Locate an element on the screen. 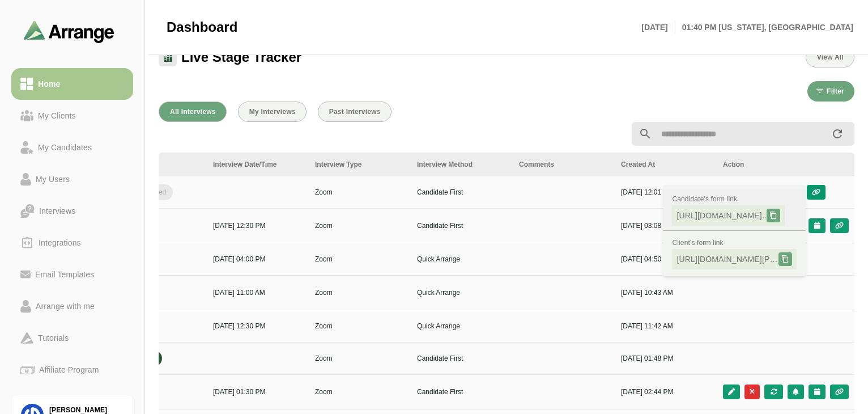 The width and height of the screenshot is (868, 414). div: Interview Method is located at coordinates (461, 164).